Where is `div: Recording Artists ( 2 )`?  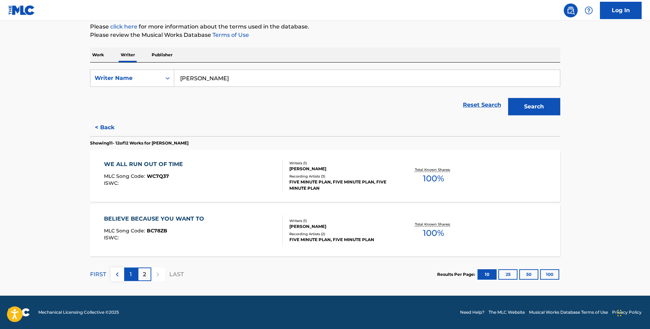
div: Recording Artists ( 2 ) is located at coordinates (342, 234).